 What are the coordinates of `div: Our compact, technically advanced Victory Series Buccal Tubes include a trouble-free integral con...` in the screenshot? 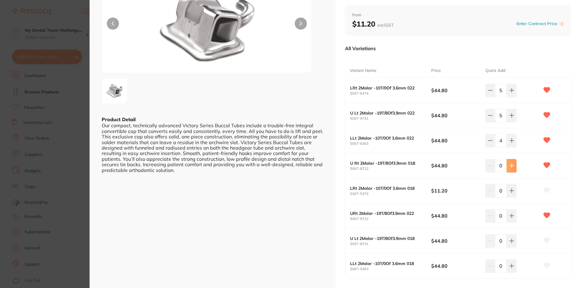 It's located at (212, 148).